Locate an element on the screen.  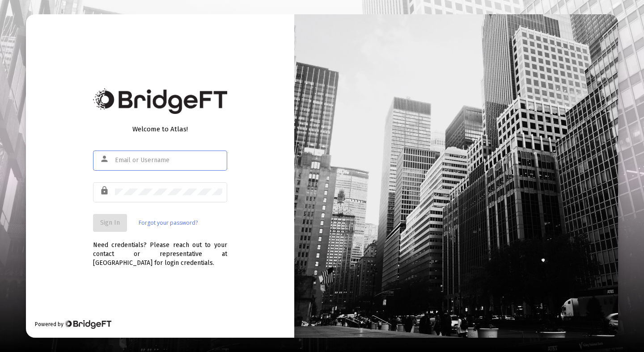
mat-icon: lock is located at coordinates (105, 191).